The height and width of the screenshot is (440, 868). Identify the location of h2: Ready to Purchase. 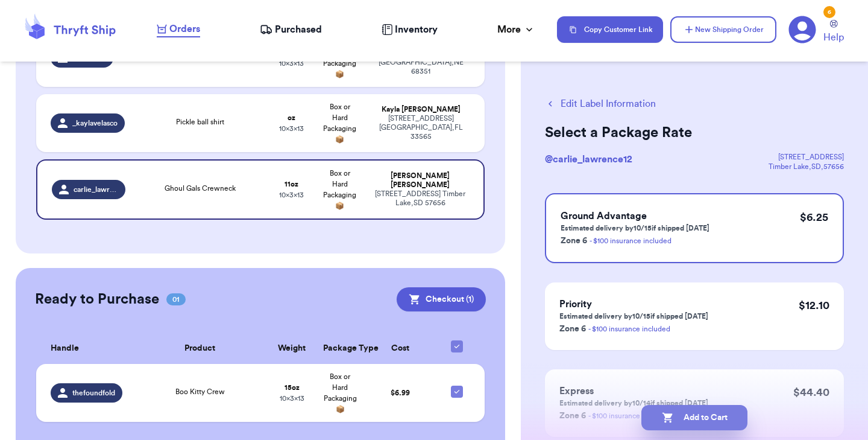
(97, 299).